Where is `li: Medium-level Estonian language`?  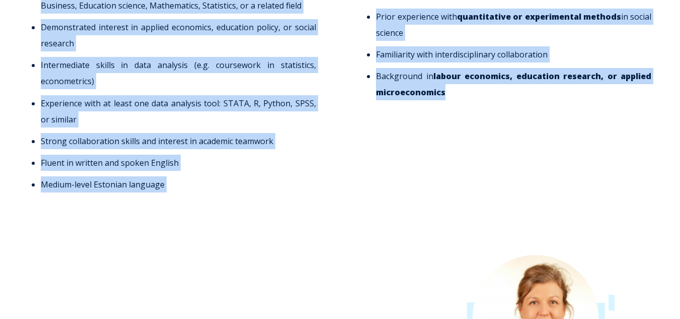 li: Medium-level Estonian language is located at coordinates (178, 184).